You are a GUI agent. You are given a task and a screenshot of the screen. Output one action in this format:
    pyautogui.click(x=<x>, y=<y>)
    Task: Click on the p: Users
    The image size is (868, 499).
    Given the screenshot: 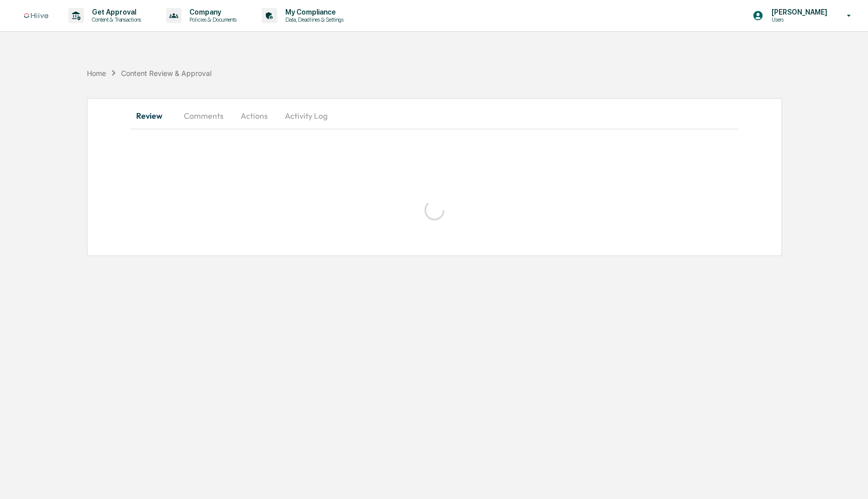 What is the action you would take?
    pyautogui.click(x=798, y=19)
    